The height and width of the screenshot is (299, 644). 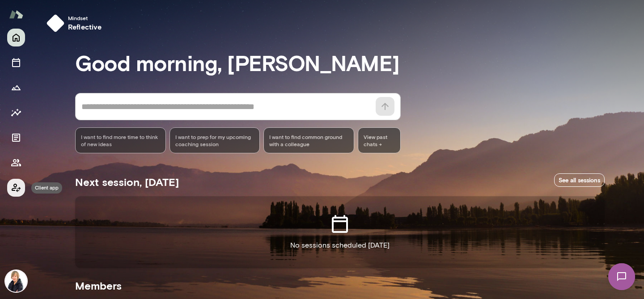 What do you see at coordinates (47, 188) in the screenshot?
I see `div: Client app` at bounding box center [47, 188].